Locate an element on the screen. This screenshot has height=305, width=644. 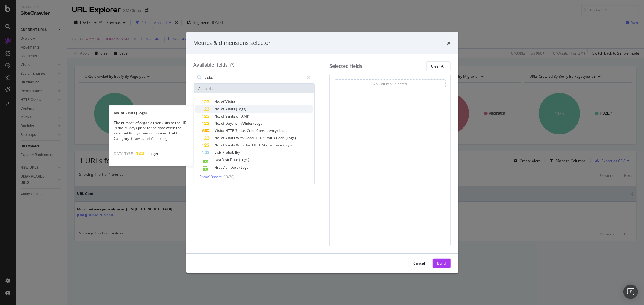
span: Probability is located at coordinates (231, 152).